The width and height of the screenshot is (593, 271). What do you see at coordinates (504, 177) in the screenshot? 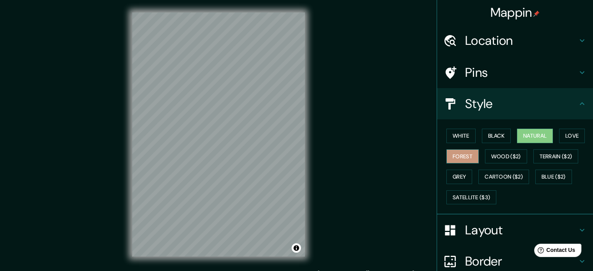
I see `button: Cartoon ($2)` at bounding box center [504, 177].